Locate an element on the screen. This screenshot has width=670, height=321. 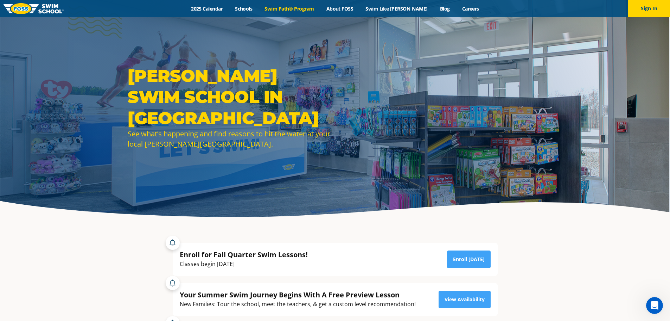
a: 2025 Calendar is located at coordinates (207, 8).